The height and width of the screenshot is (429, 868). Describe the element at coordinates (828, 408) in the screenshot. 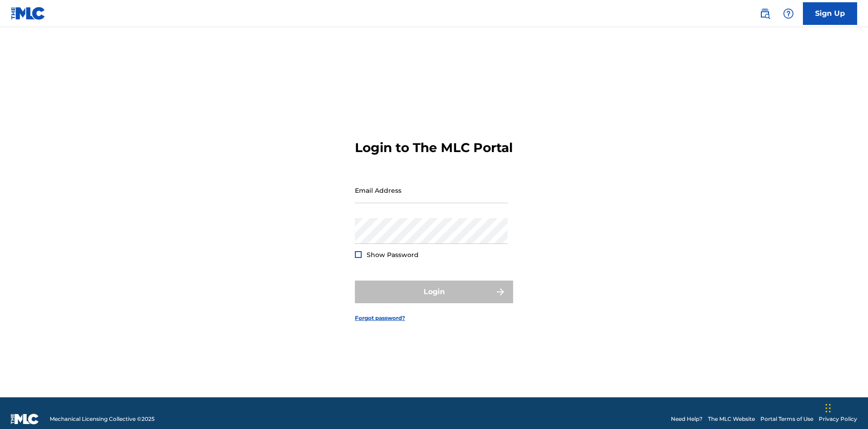

I see `div: Drag` at that location.